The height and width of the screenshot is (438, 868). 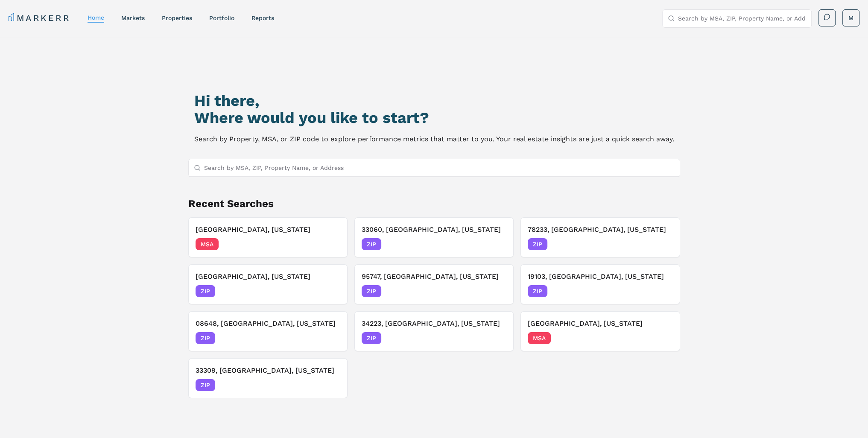 I want to click on h1: Hi there,, so click(x=434, y=101).